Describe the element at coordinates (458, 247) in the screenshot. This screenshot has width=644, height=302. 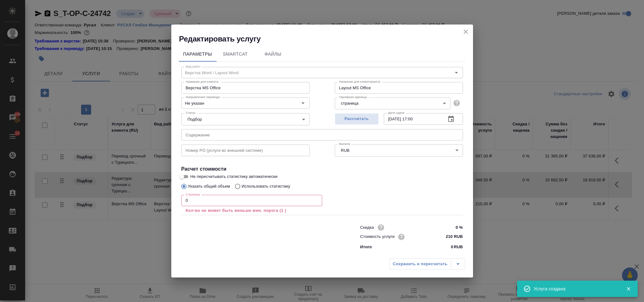
I see `p: RUB` at that location.